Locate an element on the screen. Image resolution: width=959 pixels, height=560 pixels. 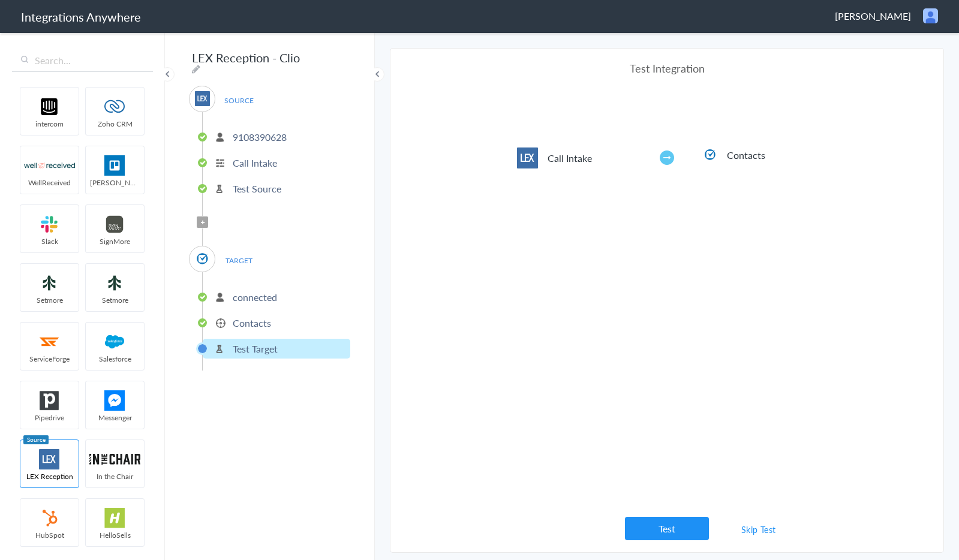
button: Test is located at coordinates (667, 528).